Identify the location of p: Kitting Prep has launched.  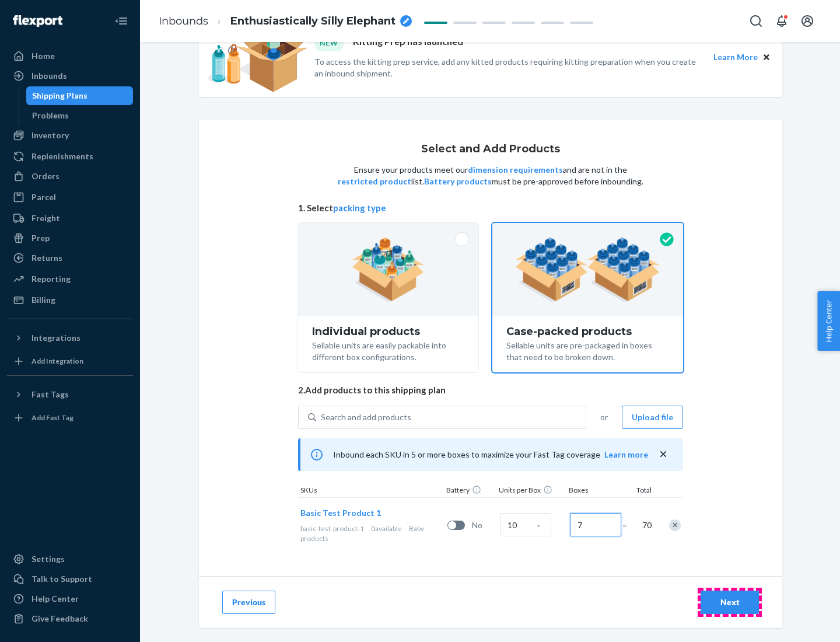
(408, 42).